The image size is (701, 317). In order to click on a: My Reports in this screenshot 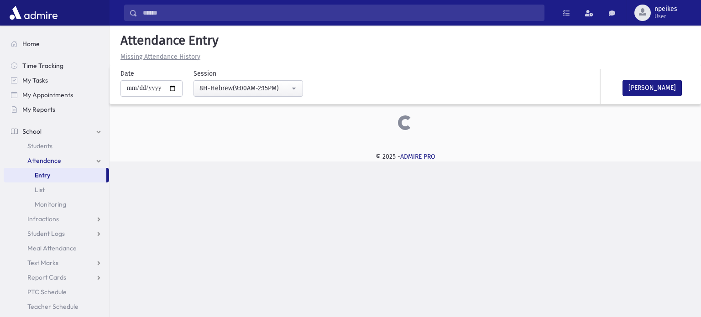, I will do `click(56, 110)`.